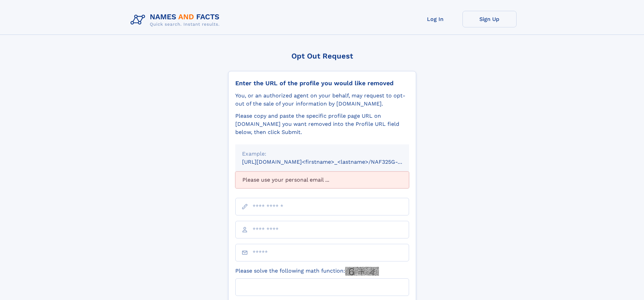 This screenshot has height=300, width=644. What do you see at coordinates (436, 19) in the screenshot?
I see `a: Log In` at bounding box center [436, 19].